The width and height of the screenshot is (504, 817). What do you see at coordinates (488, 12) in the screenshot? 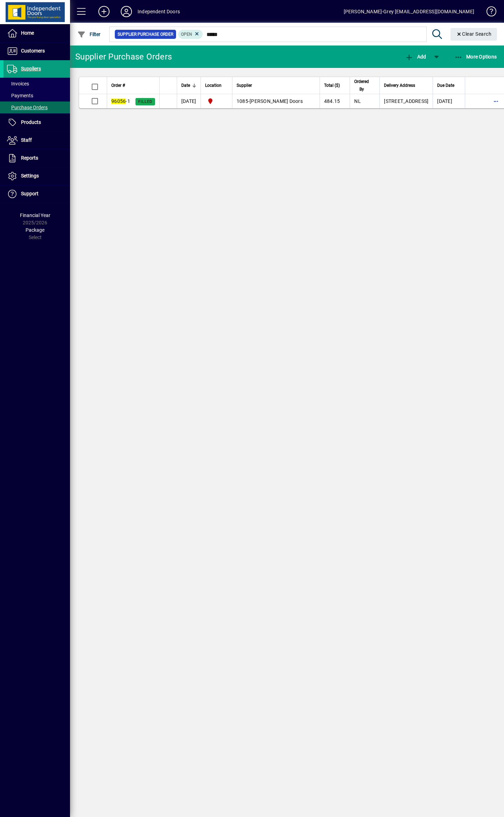
I see `a: Knowledge Base` at bounding box center [488, 12].